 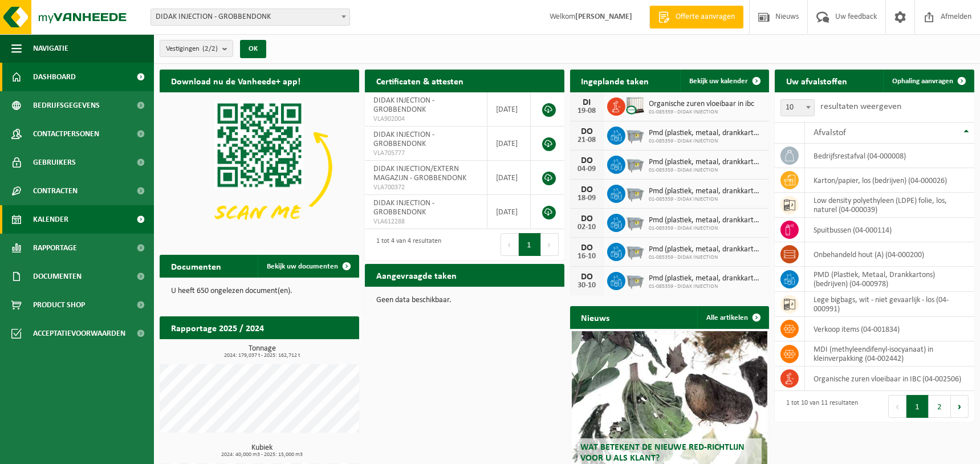 What do you see at coordinates (718, 81) in the screenshot?
I see `span: Bekijk uw kalender` at bounding box center [718, 81].